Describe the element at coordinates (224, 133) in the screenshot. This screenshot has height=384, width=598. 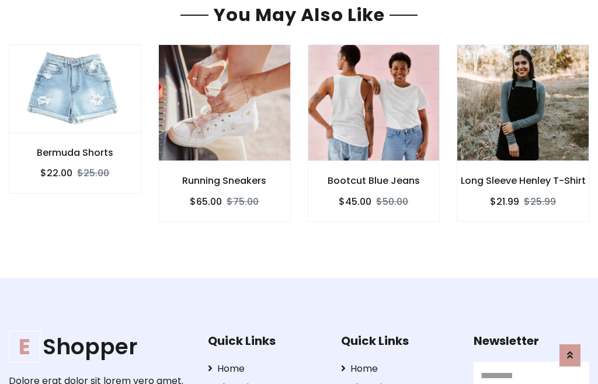
I see `a: Running Sneakers $65.00$75.00` at that location.